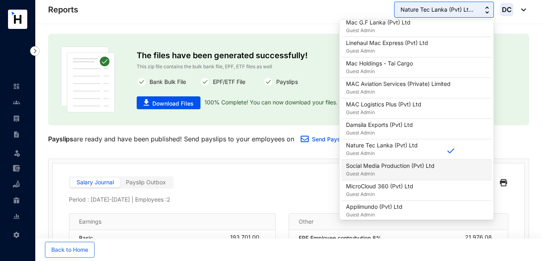 The height and width of the screenshot is (261, 542). I want to click on p: Basic, so click(86, 238).